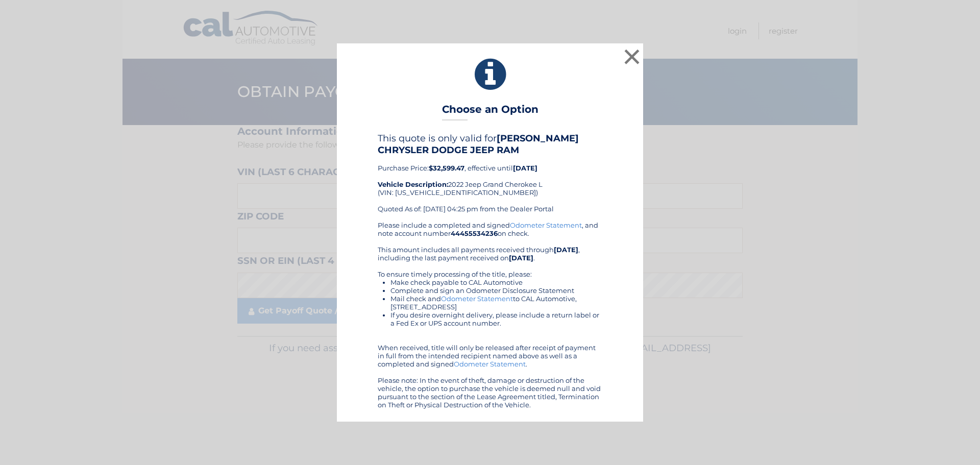 The width and height of the screenshot is (980, 465). Describe the element at coordinates (490, 176) in the screenshot. I see `div: Purchase Price: , effective until 2022 Jeep Grand Cherokee L (VIN: [US_VEHICLE_IDENTIFICATION_NUM...` at that location.